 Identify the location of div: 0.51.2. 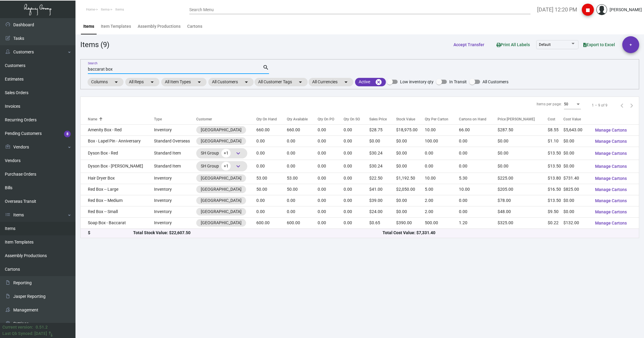
(42, 327).